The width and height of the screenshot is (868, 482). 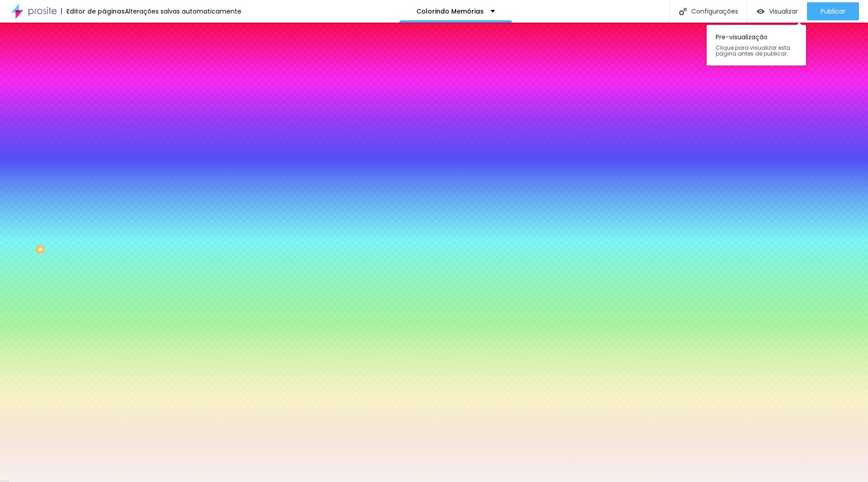 I want to click on img: view-1.svg, so click(x=760, y=11).